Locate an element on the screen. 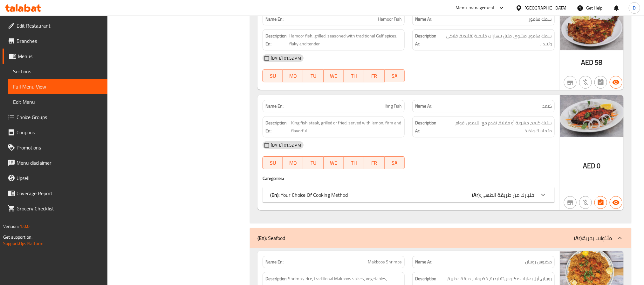 This screenshot has width=644, height=285. span: سمك هامور، مشوي، متبل ببهارات خليجية تقليدية، فلاكي وتيندر. is located at coordinates (497, 40).